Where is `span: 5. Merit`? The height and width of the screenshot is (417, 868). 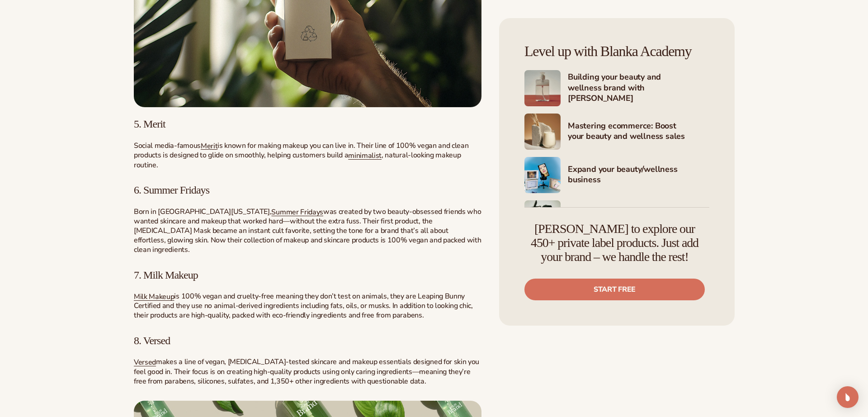 span: 5. Merit is located at coordinates (150, 124).